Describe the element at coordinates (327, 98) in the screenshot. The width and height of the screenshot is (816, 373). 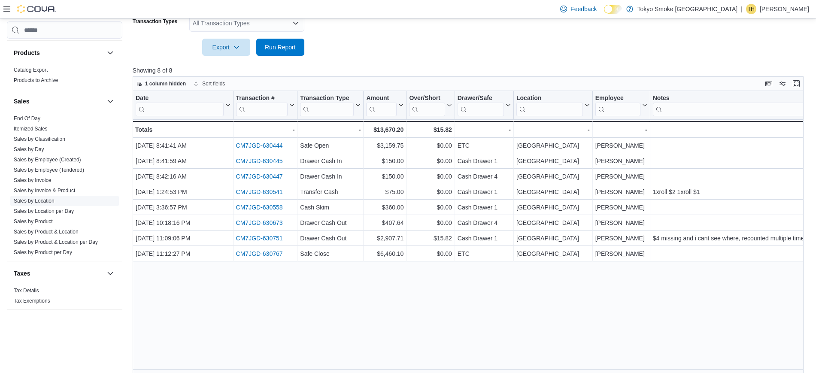
I see `div: Transaction Type` at that location.